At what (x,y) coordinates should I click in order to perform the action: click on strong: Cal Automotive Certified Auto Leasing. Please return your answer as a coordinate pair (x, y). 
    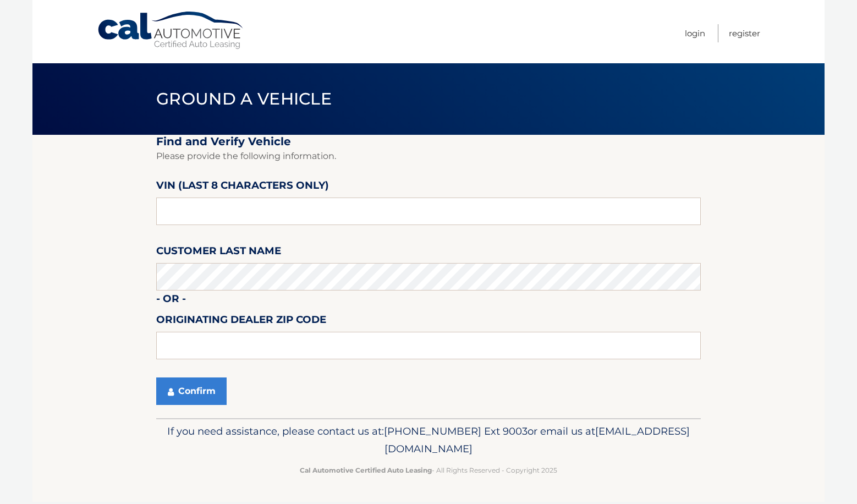
    Looking at the image, I should click on (366, 470).